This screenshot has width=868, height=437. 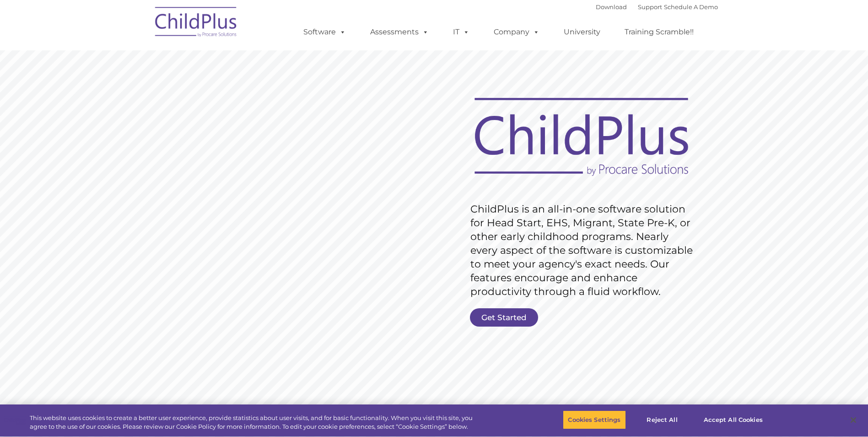 I want to click on button: Cookies Settings, so click(x=594, y=420).